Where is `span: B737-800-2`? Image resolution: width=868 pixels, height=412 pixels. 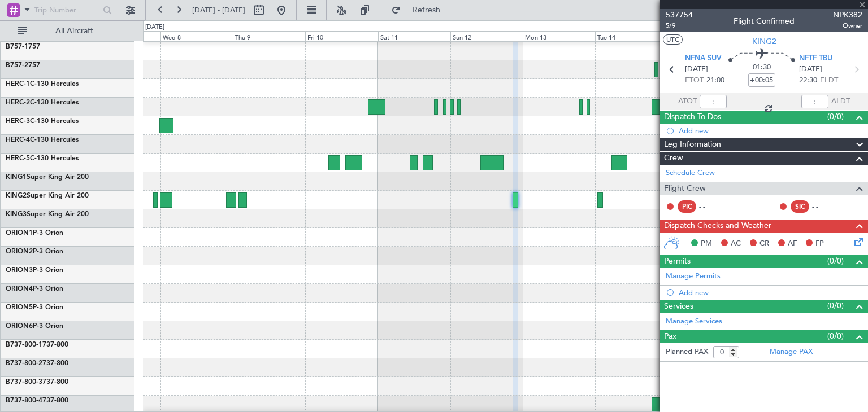
span: B737-800-2 is located at coordinates (24, 364).